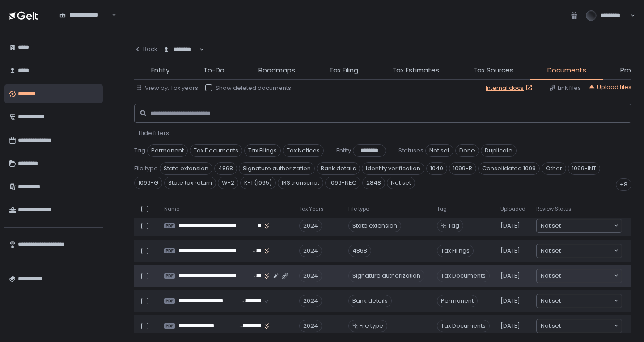 The image size is (644, 342). I want to click on div: Link files, so click(564, 88).